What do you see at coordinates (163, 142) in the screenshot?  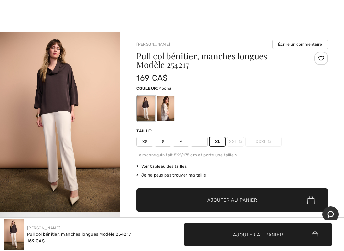 I see `span: S` at bounding box center [163, 142].